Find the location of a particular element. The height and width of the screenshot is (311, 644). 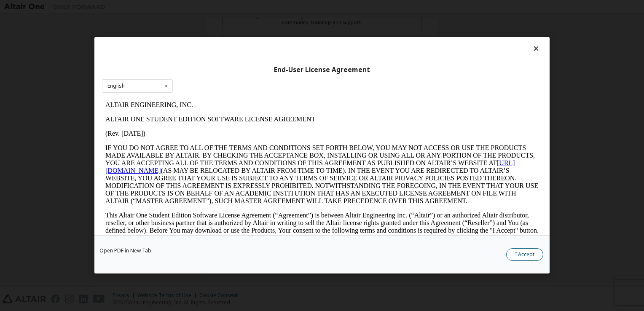

p: ALTAIR ENGINEERING, INC. is located at coordinates (220, 7).